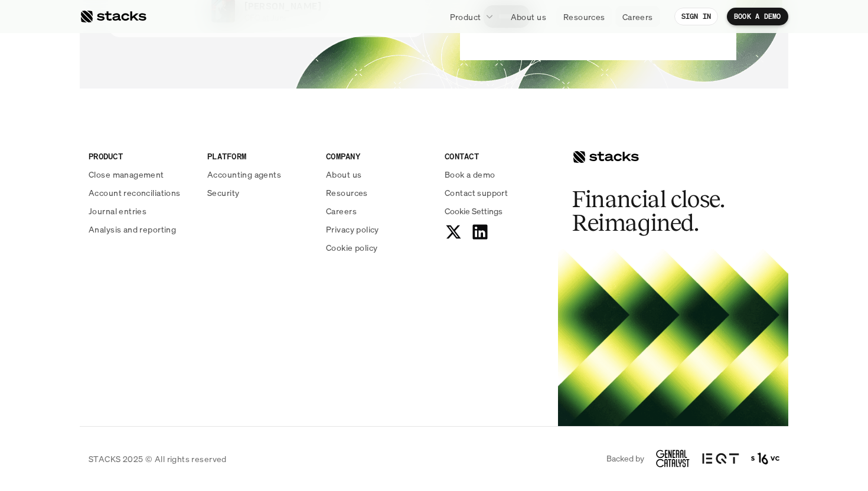 This screenshot has width=868, height=491. Describe the element at coordinates (259, 174) in the screenshot. I see `a: Accounting agents` at that location.